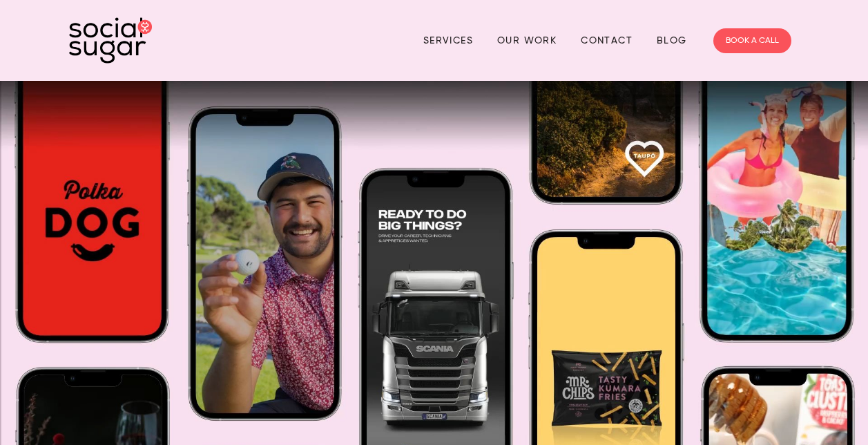 The image size is (868, 445). Describe the element at coordinates (527, 40) in the screenshot. I see `a: Our Work` at that location.